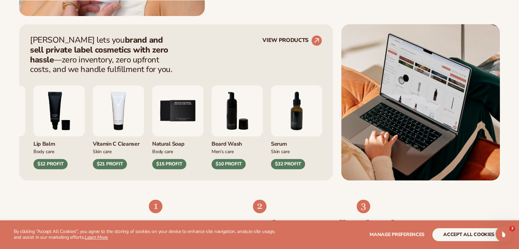 Image resolution: width=519 pixels, height=249 pixels. I want to click on h3: Sell and Scale, so click(363, 226).